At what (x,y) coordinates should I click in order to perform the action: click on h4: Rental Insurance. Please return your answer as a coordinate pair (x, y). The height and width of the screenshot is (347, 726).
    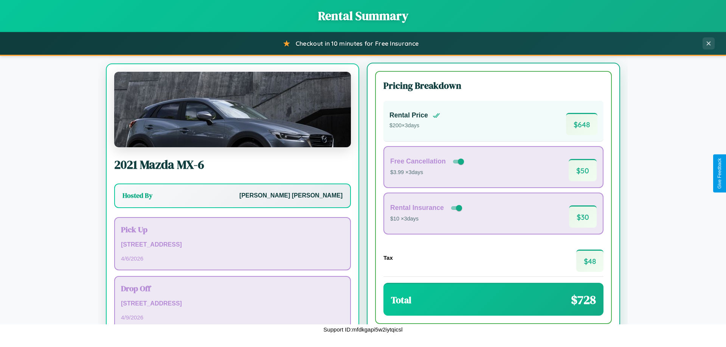
    Looking at the image, I should click on (417, 208).